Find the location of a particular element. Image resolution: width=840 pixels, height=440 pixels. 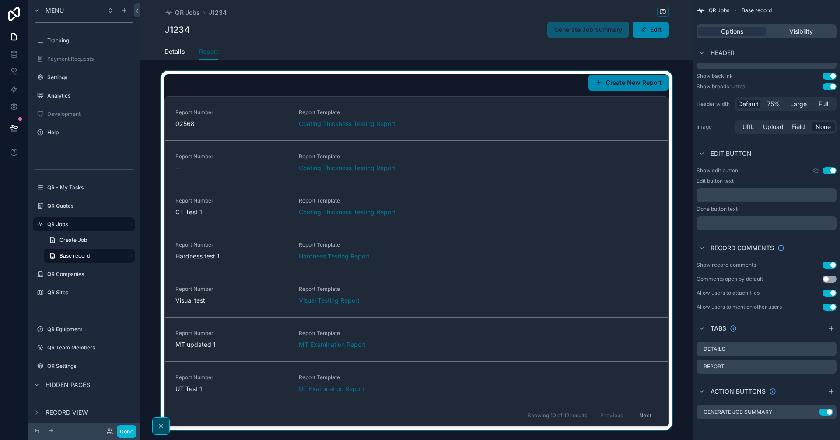

span: Menu is located at coordinates (55, 11).